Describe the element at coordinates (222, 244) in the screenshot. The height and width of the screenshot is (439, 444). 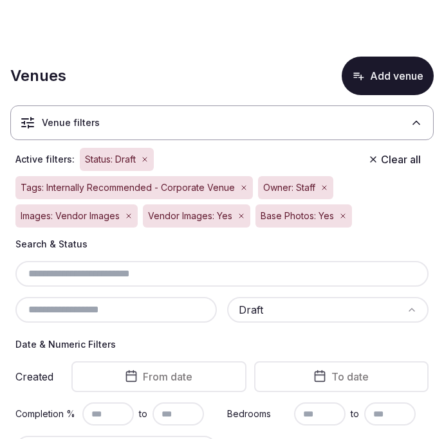
I see `h4: Search & Status` at that location.